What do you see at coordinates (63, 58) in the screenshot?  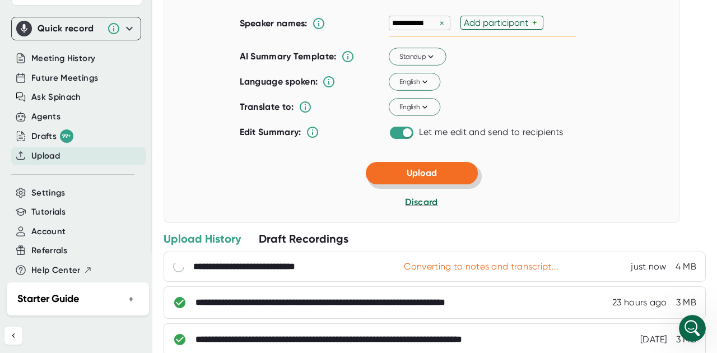 I see `span: Meeting History` at bounding box center [63, 58].